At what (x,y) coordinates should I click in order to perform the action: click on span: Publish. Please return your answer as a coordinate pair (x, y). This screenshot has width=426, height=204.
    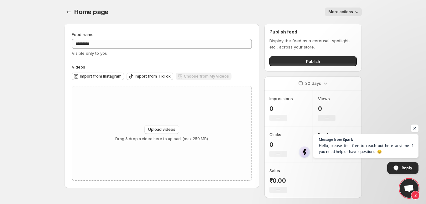
    Looking at the image, I should click on (313, 61).